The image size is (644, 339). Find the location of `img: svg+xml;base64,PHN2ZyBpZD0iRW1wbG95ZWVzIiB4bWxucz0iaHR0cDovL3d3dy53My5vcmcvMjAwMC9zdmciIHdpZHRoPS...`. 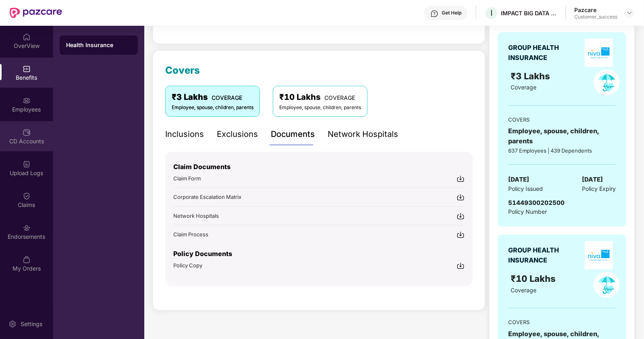

img: svg+xml;base64,PHN2ZyBpZD0iRW1wbG95ZWVzIiB4bWxucz0iaHR0cDovL3d3dy53My5vcmcvMjAwMC9zdmciIHdpZHRoPS... is located at coordinates (27, 100).